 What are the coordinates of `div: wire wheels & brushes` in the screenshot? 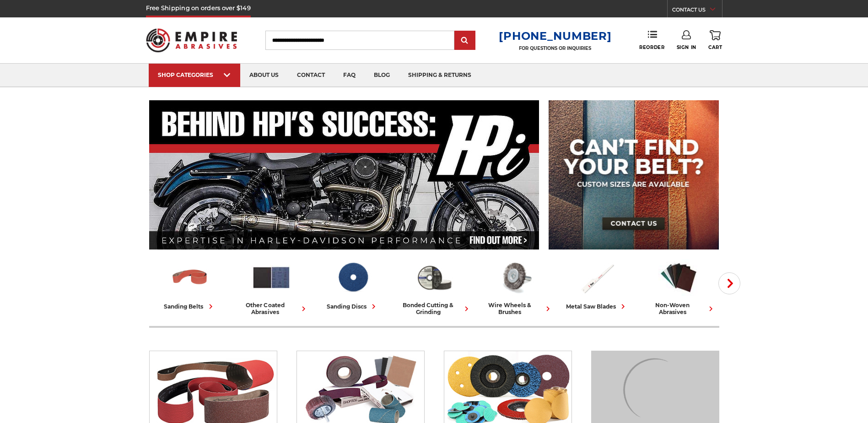 It's located at (516, 309).